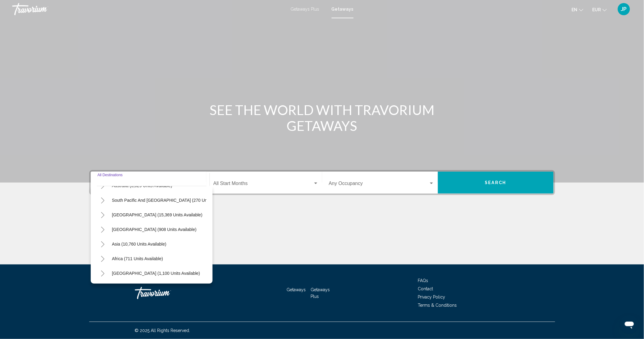 This screenshot has height=339, width=644. I want to click on span: Privacy Policy, so click(432, 297).